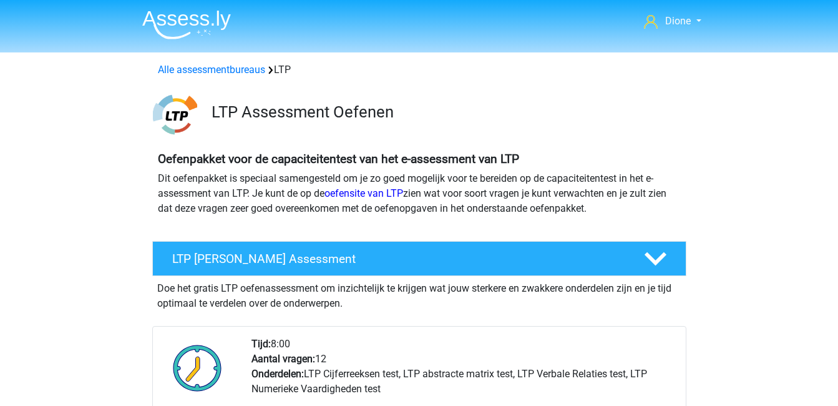  Describe the element at coordinates (444, 112) in the screenshot. I see `h3: LTP Assessment Oefenen` at that location.